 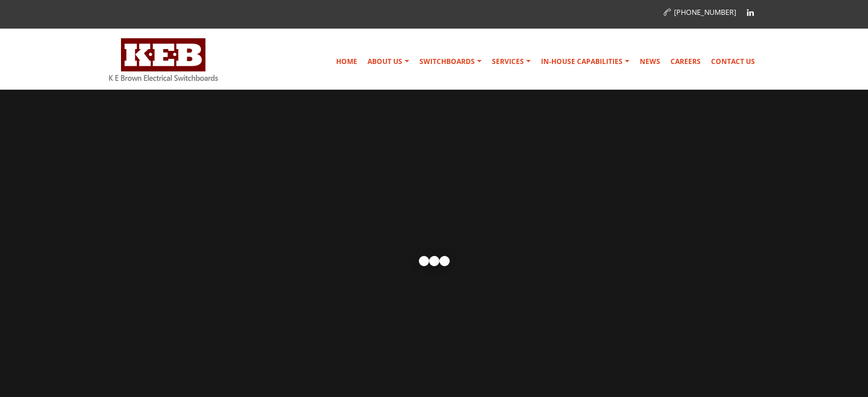 What do you see at coordinates (511, 62) in the screenshot?
I see `a: Services` at bounding box center [511, 62].